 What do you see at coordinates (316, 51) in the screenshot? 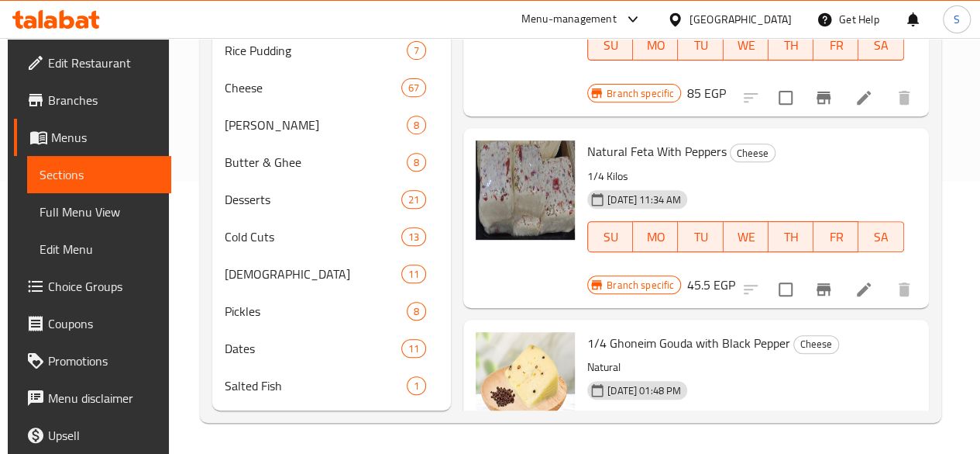
I see `span: Rice Pudding` at bounding box center [316, 51].